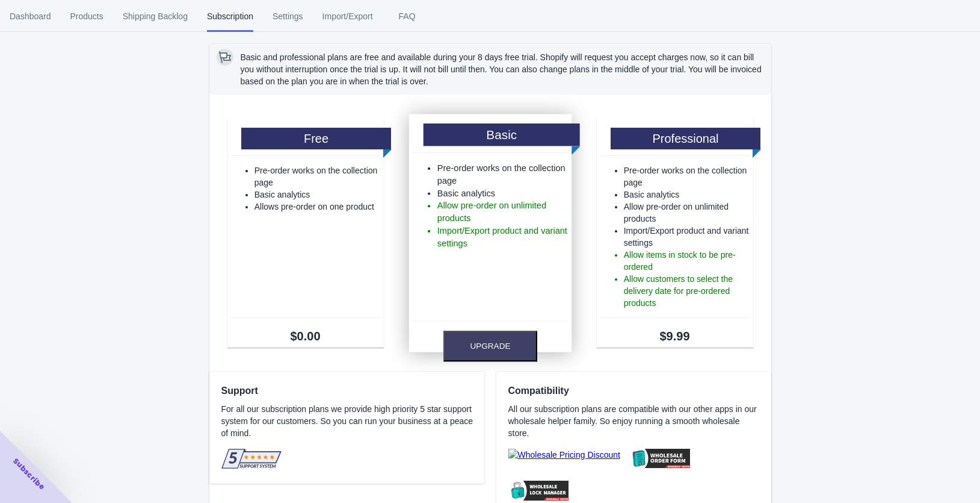 This screenshot has height=503, width=980. I want to click on li: Allow customers to select the delivery date for pre-ordered products, so click(687, 291).